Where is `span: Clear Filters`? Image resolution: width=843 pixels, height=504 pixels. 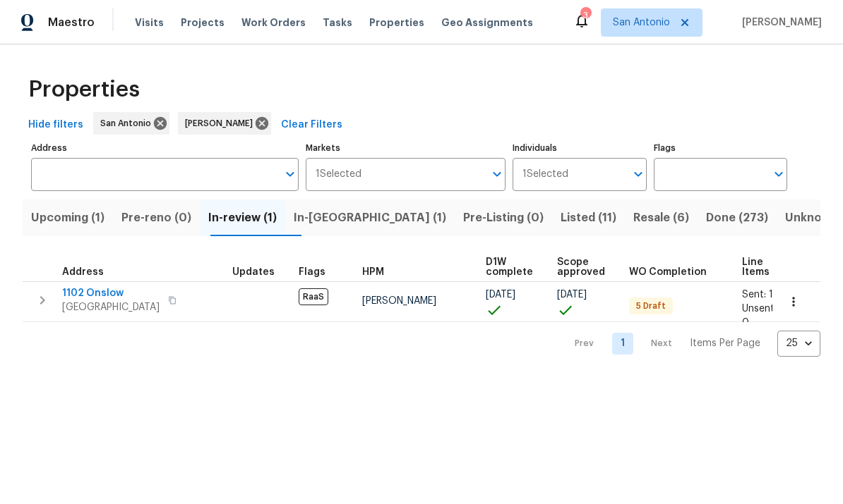
span: Clear Filters is located at coordinates (311, 125).